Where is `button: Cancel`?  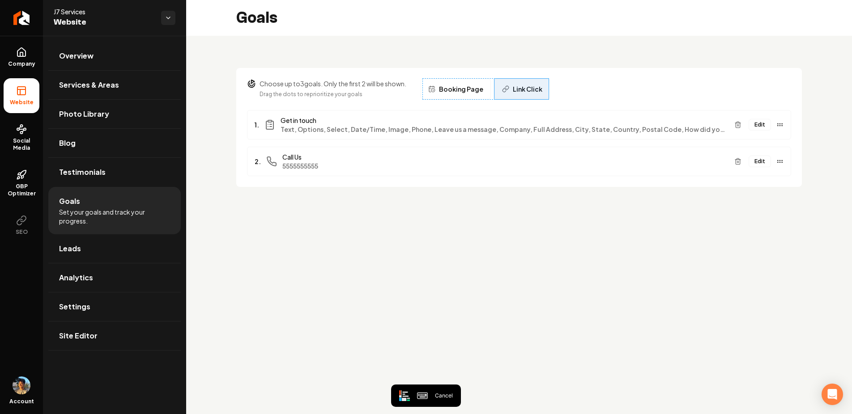 button: Cancel is located at coordinates (444, 396).